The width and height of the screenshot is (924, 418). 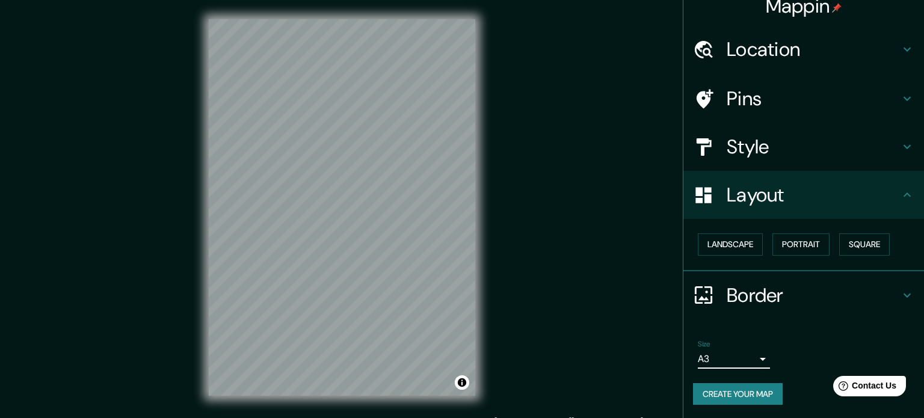 I want to click on h4: Border, so click(x=813, y=295).